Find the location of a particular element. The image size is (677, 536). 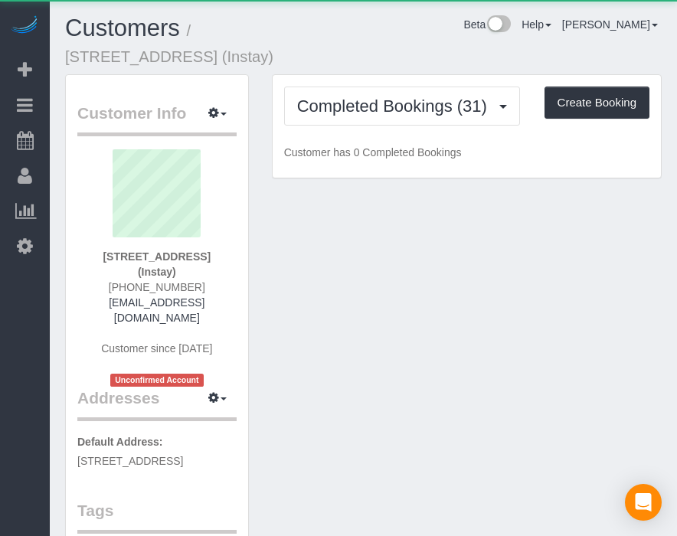

img: Automaid Logo is located at coordinates (25, 26).